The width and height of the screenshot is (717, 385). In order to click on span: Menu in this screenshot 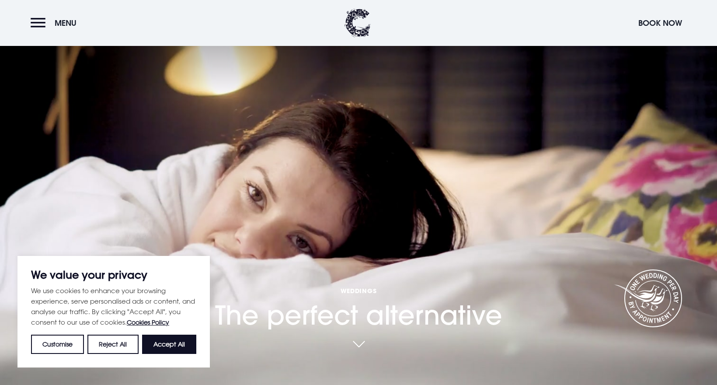, I will do `click(66, 23)`.